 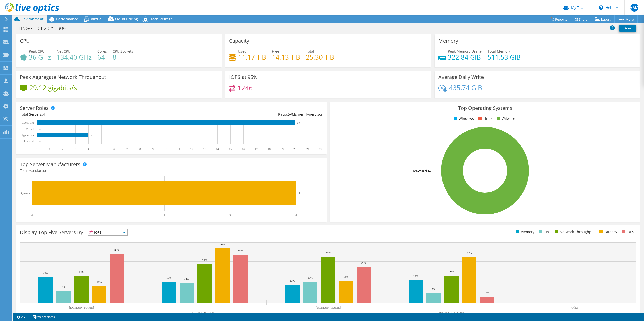 I want to click on text: 8%, so click(x=63, y=287).